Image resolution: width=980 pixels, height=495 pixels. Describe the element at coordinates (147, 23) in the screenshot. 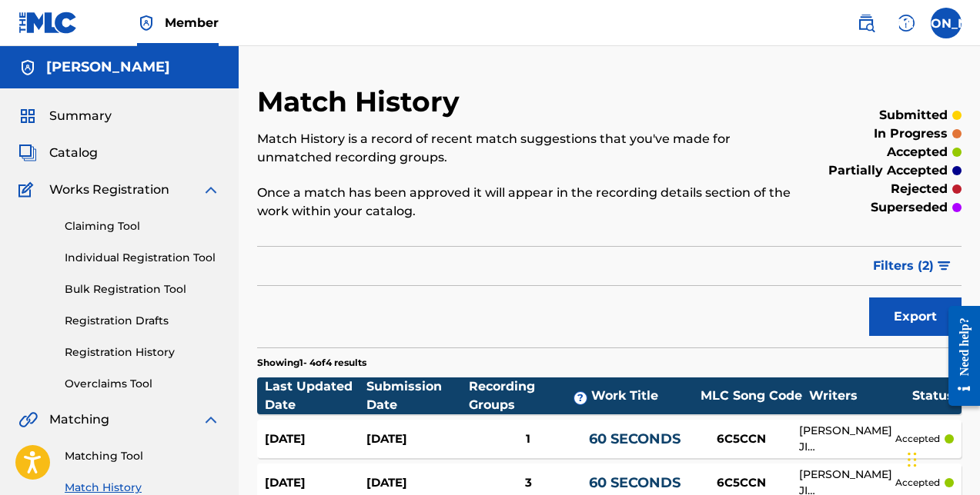

I see `img: Top Rightsholder` at that location.